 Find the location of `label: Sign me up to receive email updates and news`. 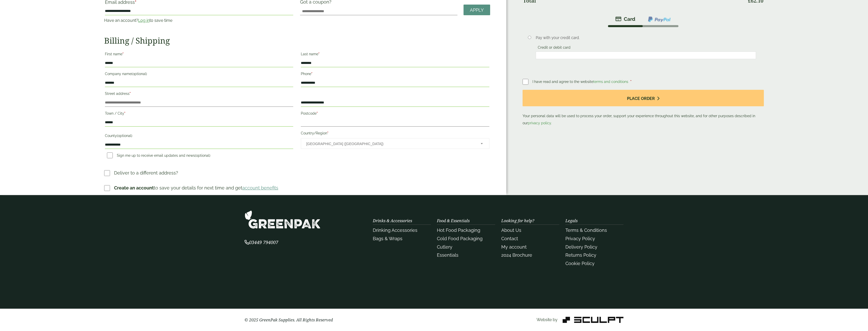

label: Sign me up to receive email updates and news is located at coordinates (159, 156).